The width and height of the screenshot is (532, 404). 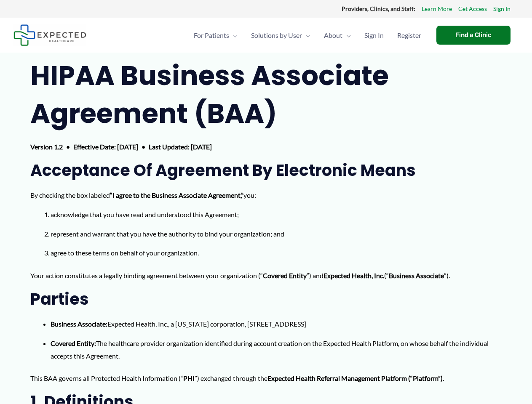 I want to click on a: Find a Clinic, so click(x=473, y=35).